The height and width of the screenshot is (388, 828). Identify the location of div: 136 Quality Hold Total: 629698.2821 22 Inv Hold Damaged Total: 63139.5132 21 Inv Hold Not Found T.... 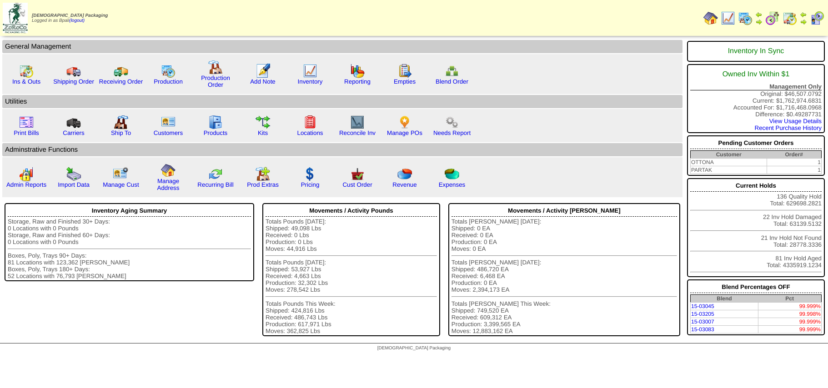
(756, 228).